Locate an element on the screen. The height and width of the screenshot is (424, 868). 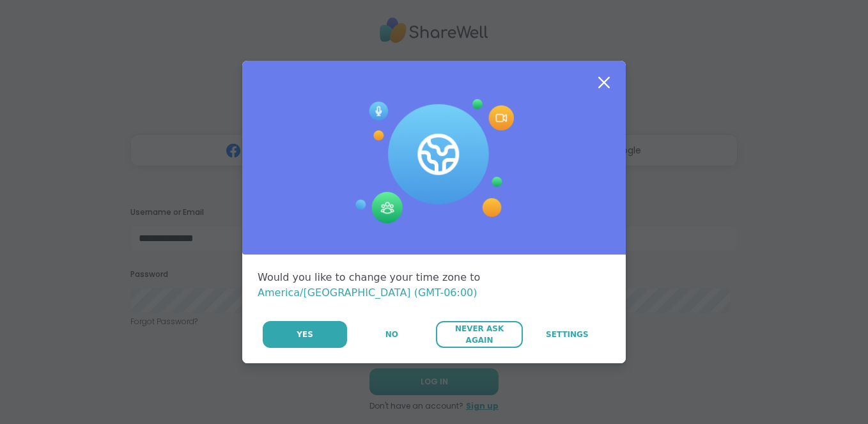
div: Would you like to change your time zone to is located at coordinates (434, 285).